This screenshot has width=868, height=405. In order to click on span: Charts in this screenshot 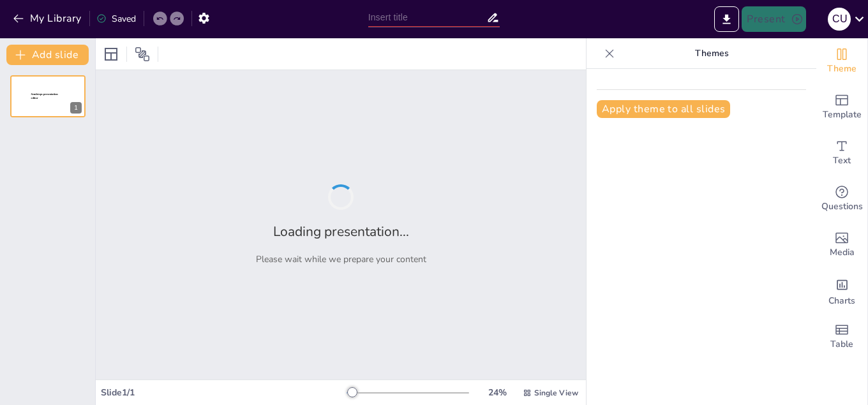, I will do `click(841, 302)`.